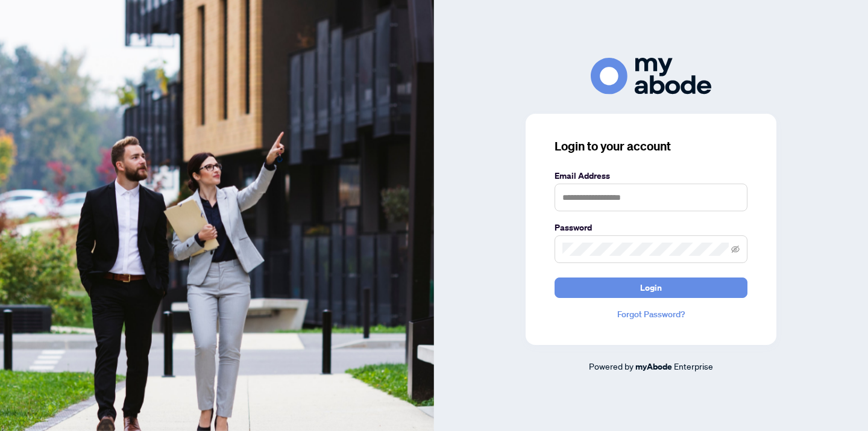  What do you see at coordinates (651, 315) in the screenshot?
I see `a: Forgot Password?` at bounding box center [651, 315].